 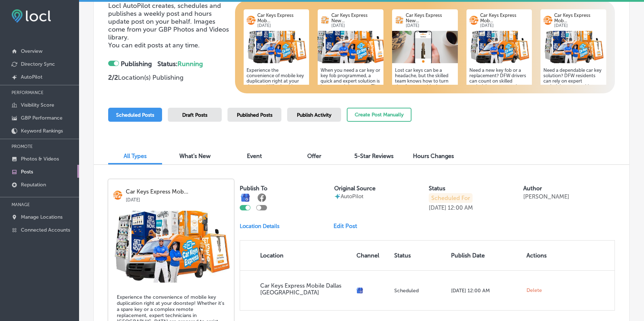 What do you see at coordinates (194, 156) in the screenshot?
I see `span: What's New` at bounding box center [194, 156].